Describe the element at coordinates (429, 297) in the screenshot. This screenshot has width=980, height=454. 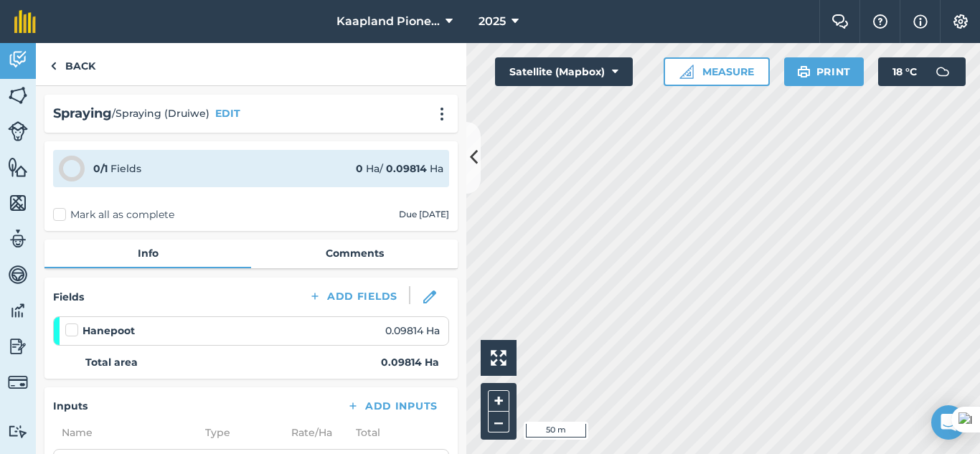
I see `img: svg+xml;base64,PHN2ZyB3aWR0aD0iMTgiIGhlaWdodD0iMTgiIHZpZXdCb3g9IjAgMCAxOCAxOCIgZmlsbD0ibm9uZSIgeG...` at that location.